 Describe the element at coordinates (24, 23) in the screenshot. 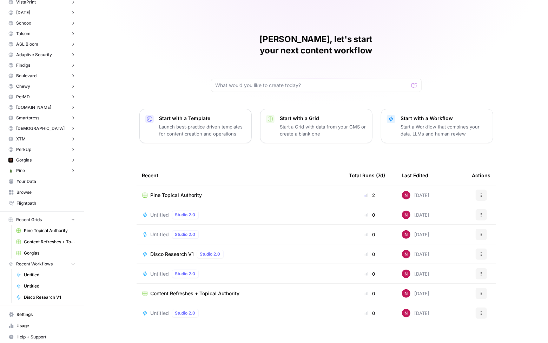

I see `span: Schoox` at that location.